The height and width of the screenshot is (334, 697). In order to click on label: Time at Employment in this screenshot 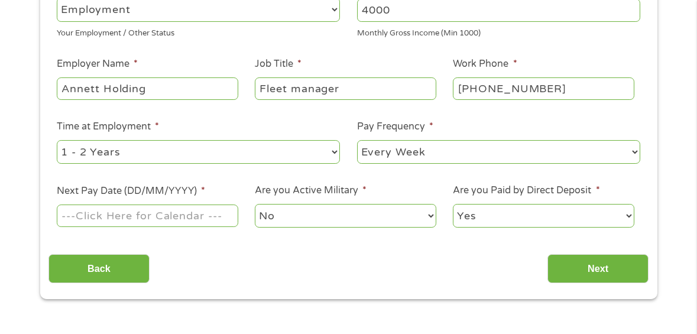, I will do `click(108, 126)`.